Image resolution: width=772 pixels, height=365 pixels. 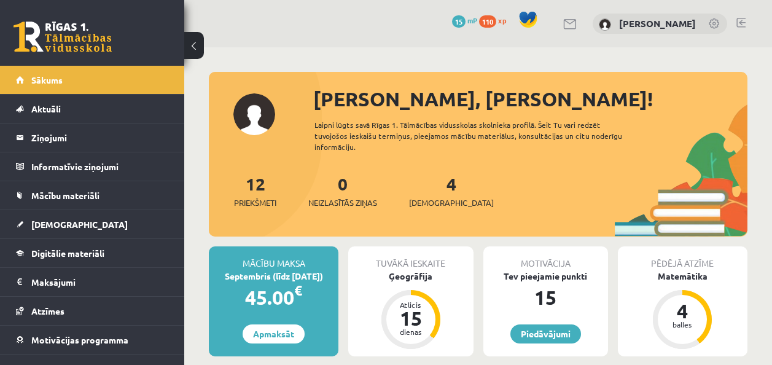 I want to click on legend: Ziņojumi, so click(x=100, y=138).